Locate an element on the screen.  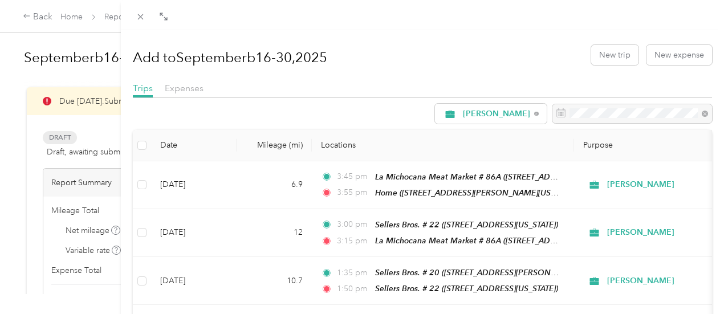
span: 1:35 pm is located at coordinates (353, 273).